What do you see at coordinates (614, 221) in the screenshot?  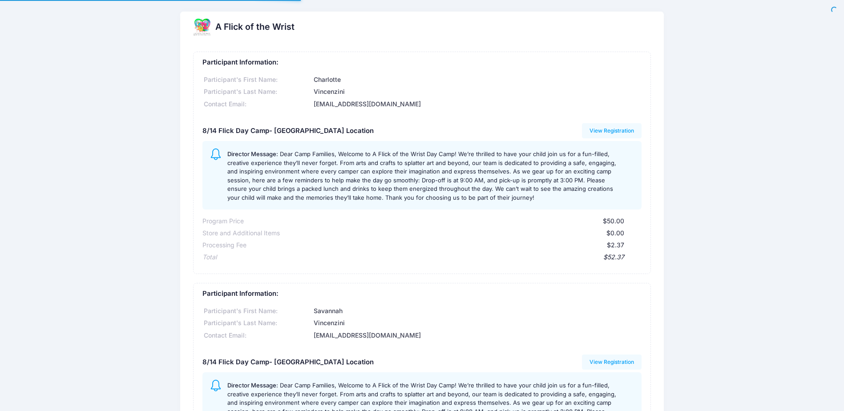 I see `span: $50.00` at bounding box center [614, 221].